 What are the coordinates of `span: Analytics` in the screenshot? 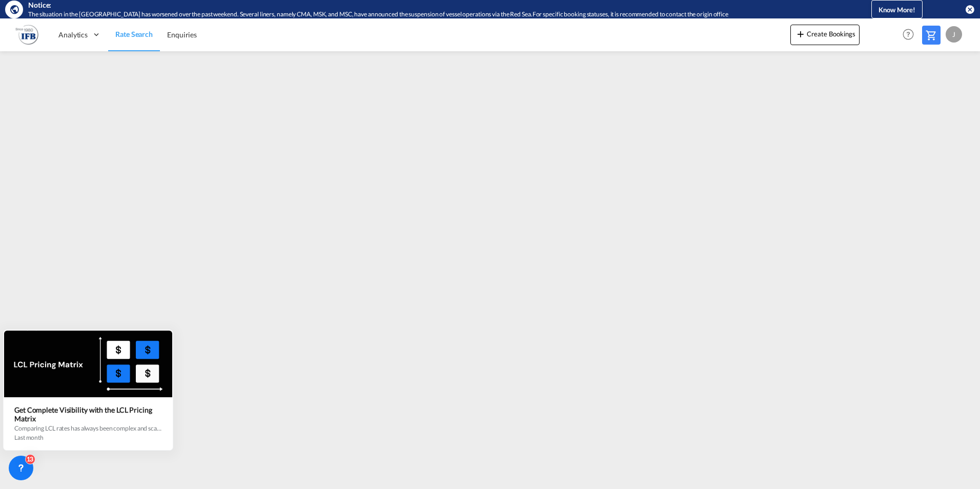 It's located at (73, 35).